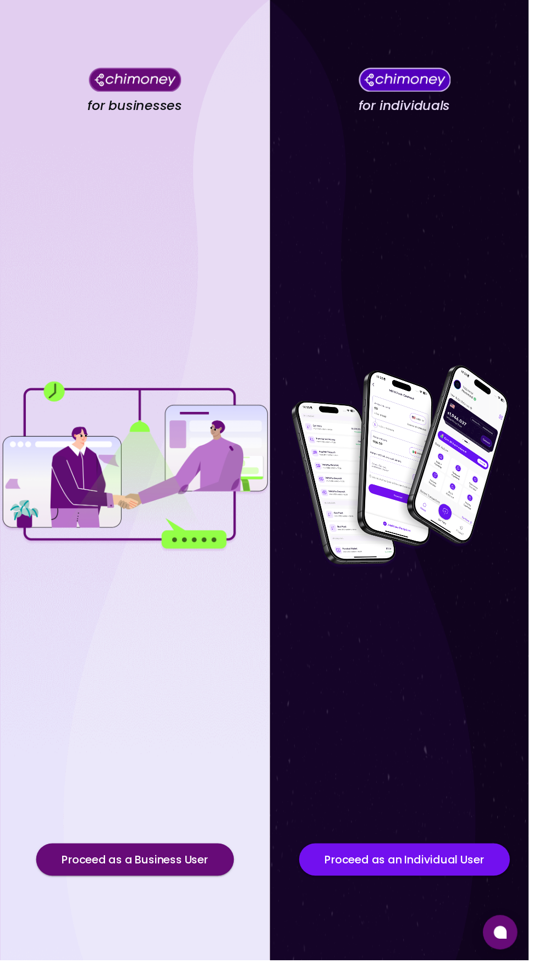 Image resolution: width=539 pixels, height=980 pixels. What do you see at coordinates (413, 107) in the screenshot?
I see `h4: for individuals` at bounding box center [413, 107].